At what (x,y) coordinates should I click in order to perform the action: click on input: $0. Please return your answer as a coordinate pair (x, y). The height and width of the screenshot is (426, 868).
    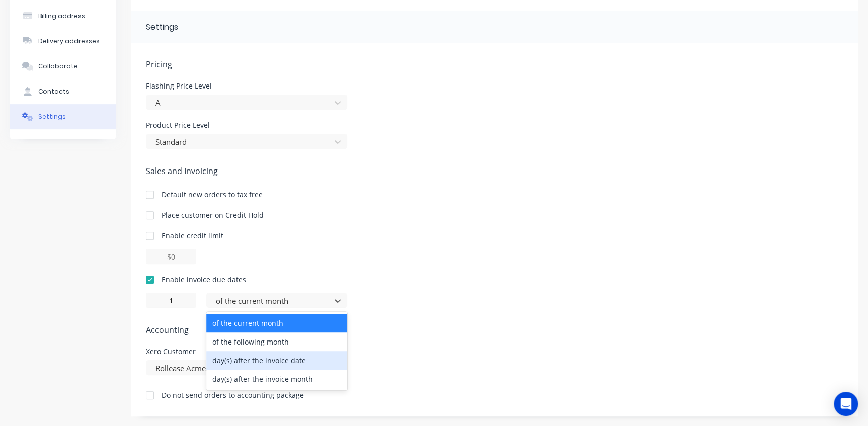
    Looking at the image, I should click on (171, 257).